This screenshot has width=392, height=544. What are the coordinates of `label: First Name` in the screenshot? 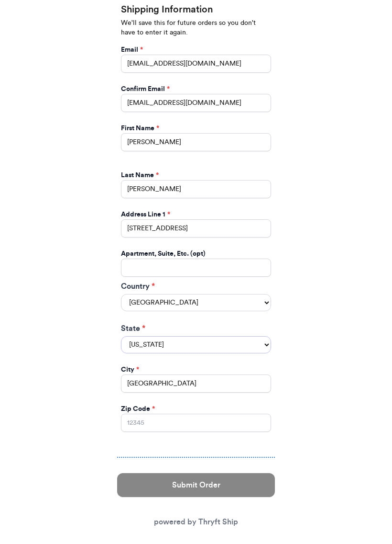 It's located at (140, 128).